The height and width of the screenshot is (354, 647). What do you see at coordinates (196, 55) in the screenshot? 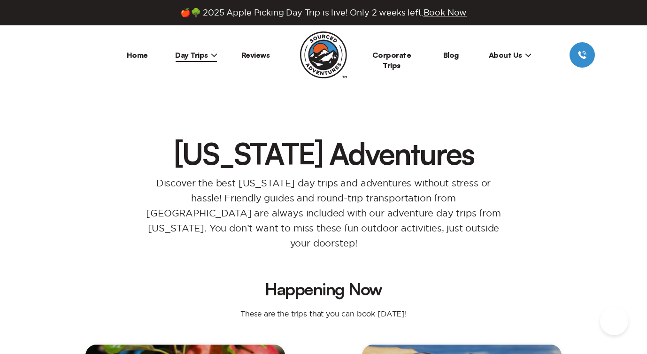
I see `span: Day Trips` at bounding box center [196, 55].